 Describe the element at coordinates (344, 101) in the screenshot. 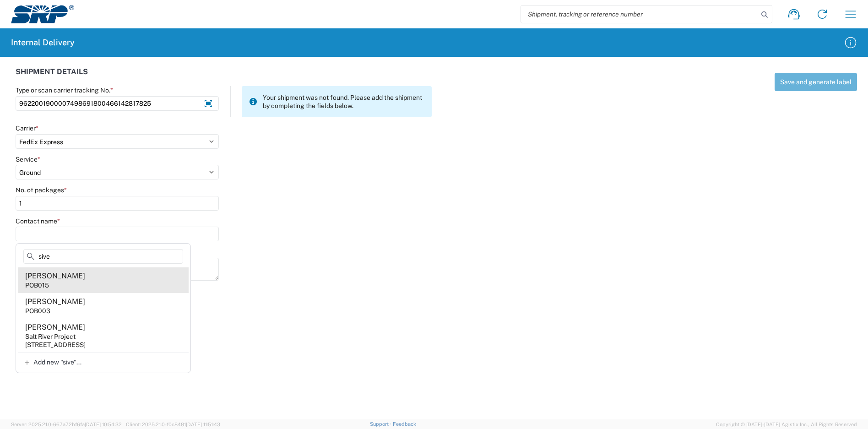

I see `span: Your shipment was not found. Please add the shipment by completing the fields below.` at that location.